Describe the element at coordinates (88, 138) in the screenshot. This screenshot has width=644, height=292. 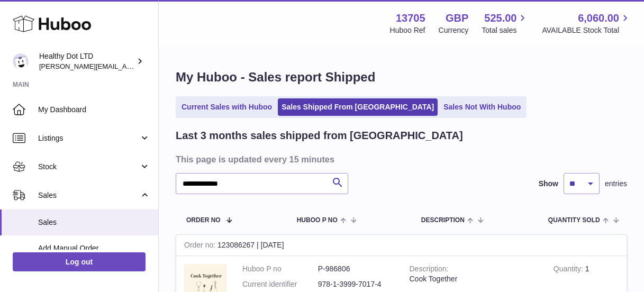
I see `span: Listings` at that location.